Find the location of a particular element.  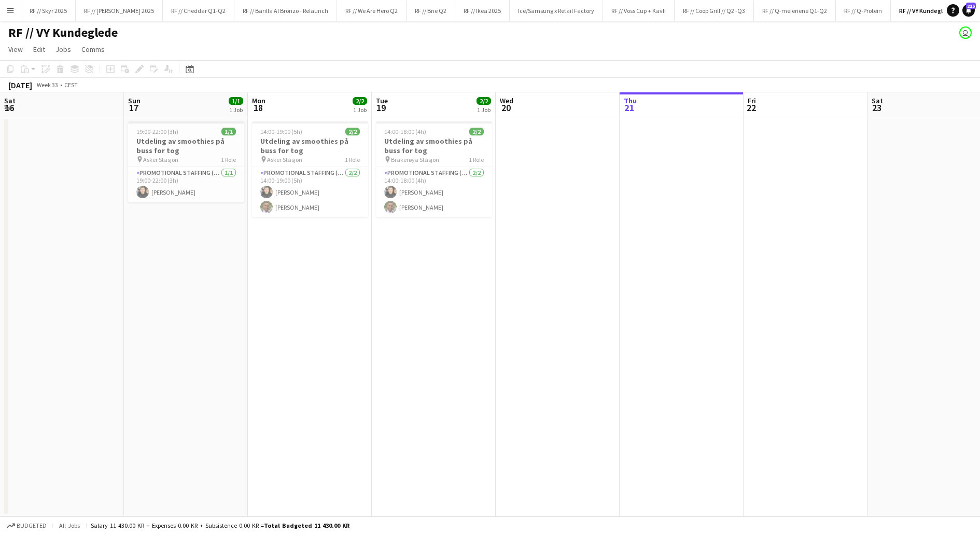

span: 225 is located at coordinates (971, 6).